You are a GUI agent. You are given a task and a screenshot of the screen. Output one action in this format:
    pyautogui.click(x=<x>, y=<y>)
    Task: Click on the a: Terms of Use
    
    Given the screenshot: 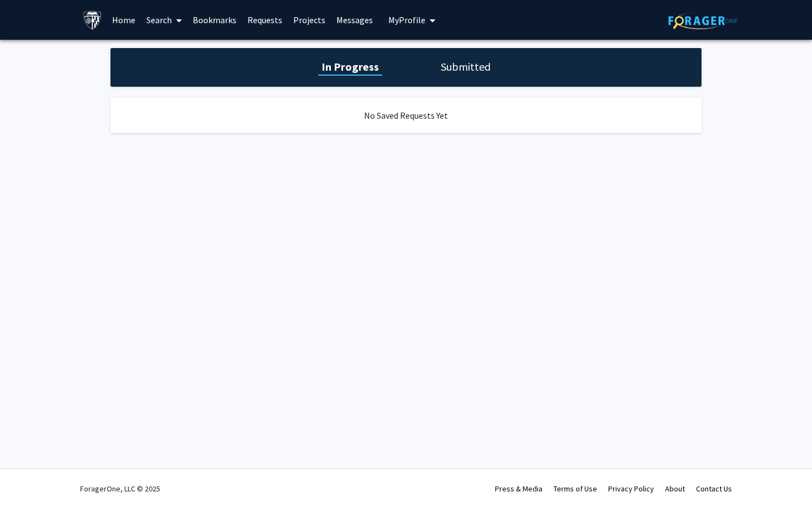 What is the action you would take?
    pyautogui.click(x=575, y=489)
    